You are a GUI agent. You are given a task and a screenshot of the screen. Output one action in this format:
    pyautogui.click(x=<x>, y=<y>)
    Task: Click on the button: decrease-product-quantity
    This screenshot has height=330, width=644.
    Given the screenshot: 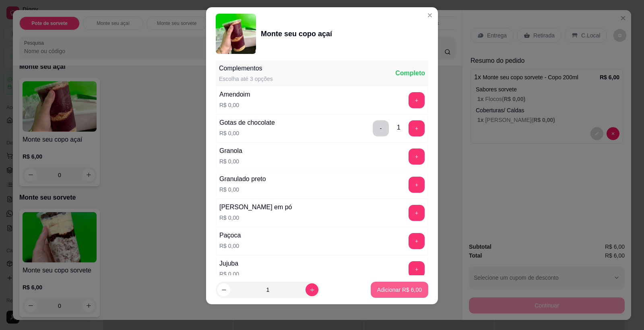 What is the action you would take?
    pyautogui.click(x=224, y=290)
    